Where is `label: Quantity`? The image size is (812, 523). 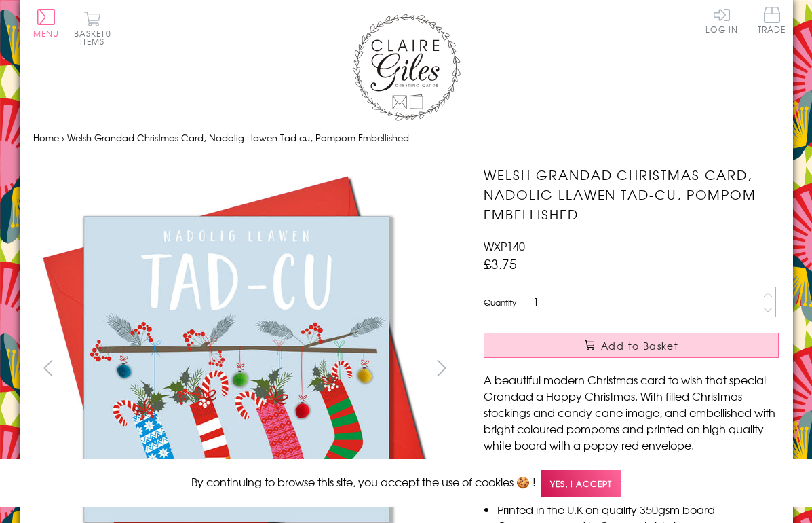 label: Quantity is located at coordinates (500, 302).